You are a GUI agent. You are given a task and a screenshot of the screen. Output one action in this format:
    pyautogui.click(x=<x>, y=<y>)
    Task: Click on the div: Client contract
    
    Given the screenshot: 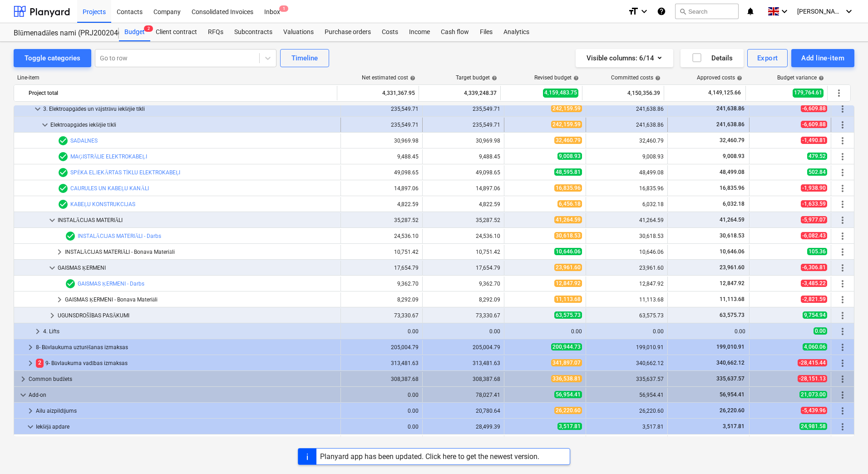 What is the action you would take?
    pyautogui.click(x=176, y=32)
    